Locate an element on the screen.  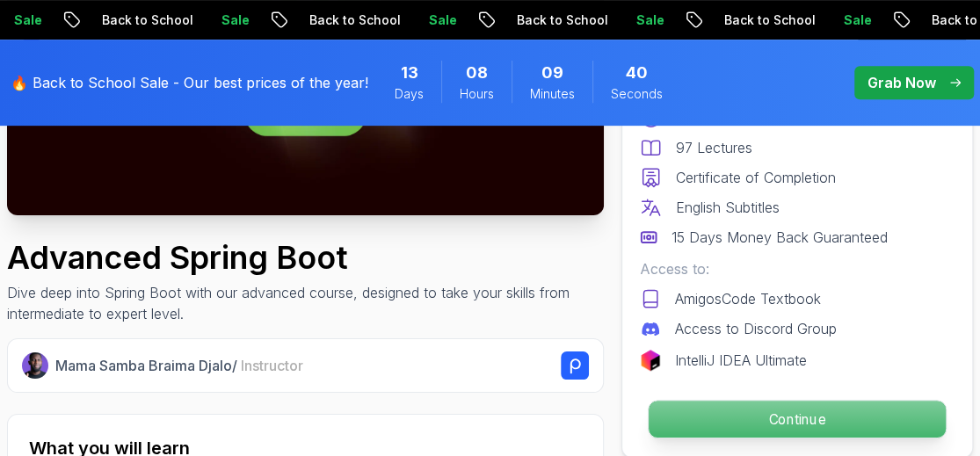
p: Access to Discord Group is located at coordinates (756, 328).